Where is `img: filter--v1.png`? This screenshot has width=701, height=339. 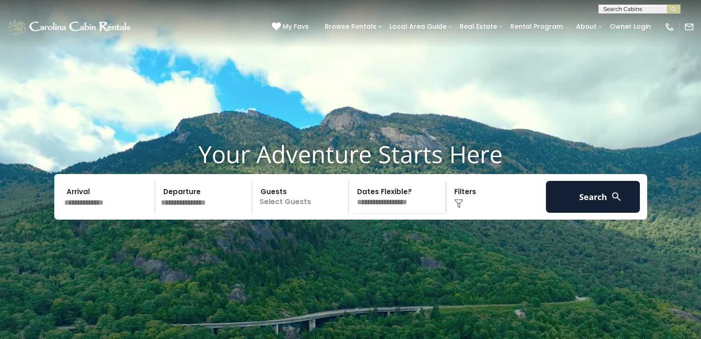
img: filter--v1.png is located at coordinates (459, 204).